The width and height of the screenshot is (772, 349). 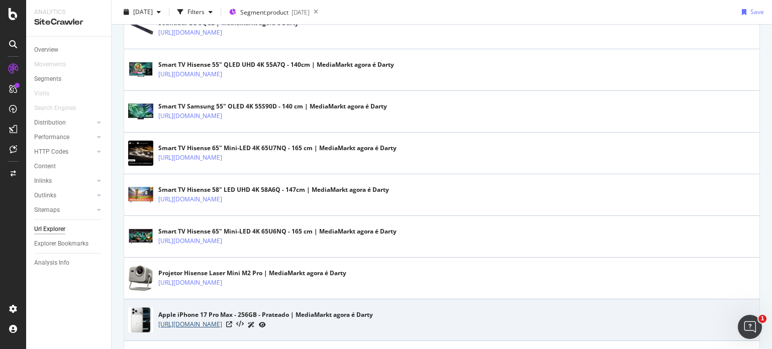 I want to click on div: SiteCrawler, so click(x=68, y=22).